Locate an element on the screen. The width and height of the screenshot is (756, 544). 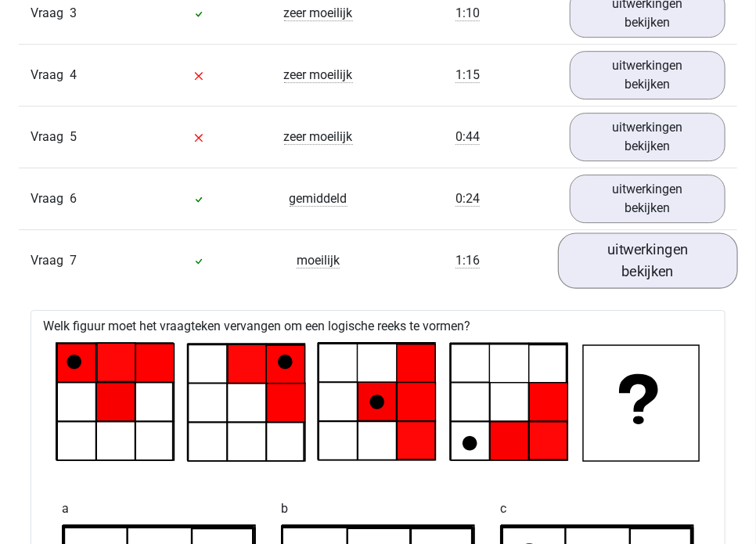
span: 7 is located at coordinates (73, 260).